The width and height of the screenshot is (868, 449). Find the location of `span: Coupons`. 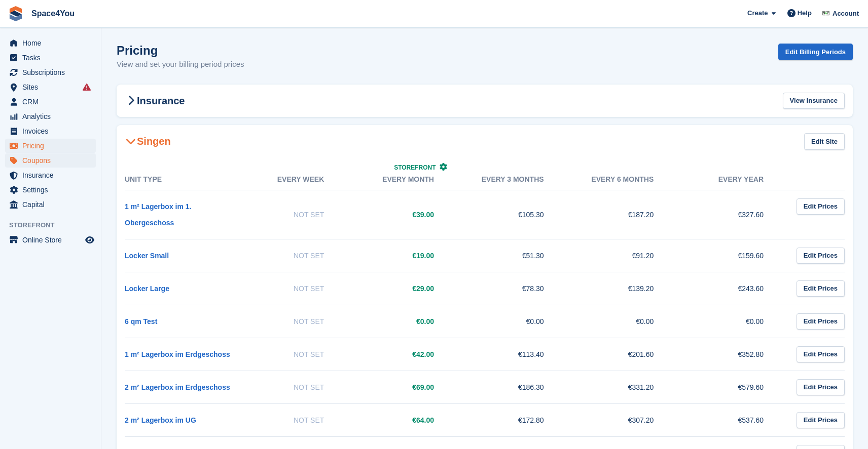

span: Coupons is located at coordinates (53, 160).